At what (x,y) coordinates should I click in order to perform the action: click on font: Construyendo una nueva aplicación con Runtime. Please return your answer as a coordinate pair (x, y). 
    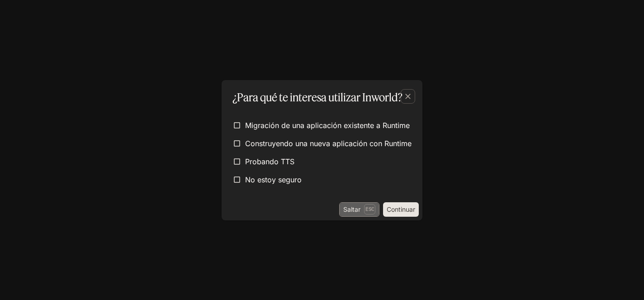
    Looking at the image, I should click on (328, 143).